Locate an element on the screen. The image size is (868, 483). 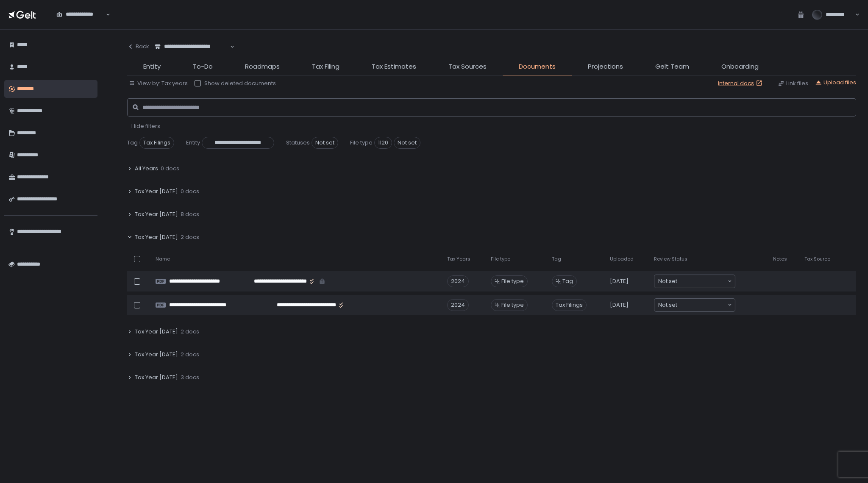
span: All Years is located at coordinates (146, 169).